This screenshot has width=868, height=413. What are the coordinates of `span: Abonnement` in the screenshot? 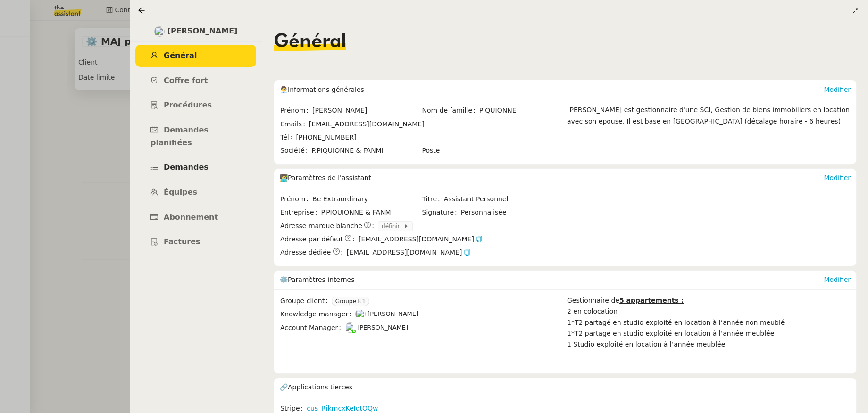 It's located at (190, 217).